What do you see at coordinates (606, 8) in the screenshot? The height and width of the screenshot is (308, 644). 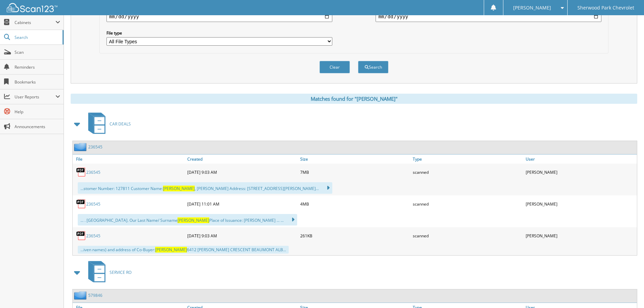 I see `span: Sherwood Park Chevrolet` at bounding box center [606, 8].